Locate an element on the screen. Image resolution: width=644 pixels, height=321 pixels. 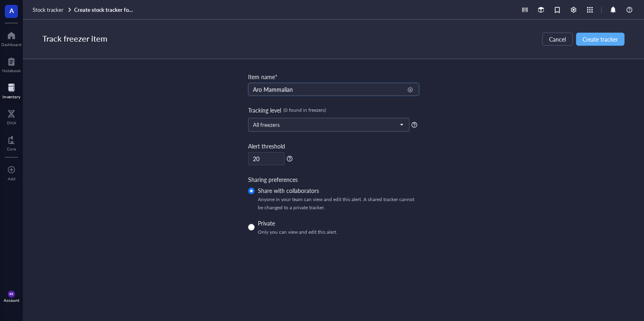
div: Add is located at coordinates (12, 179).